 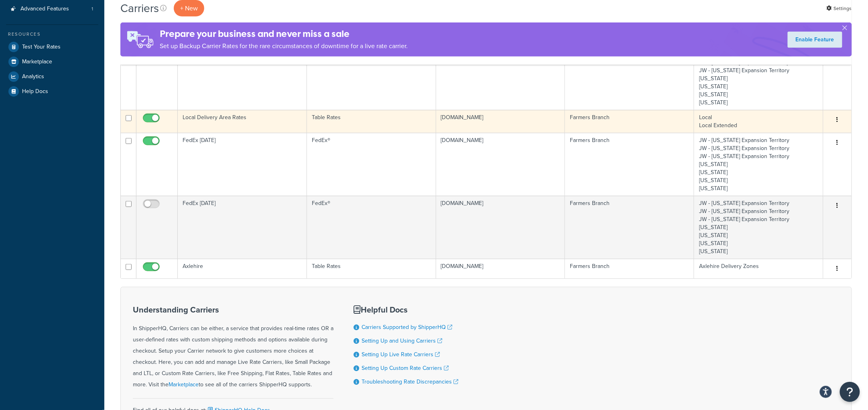 I want to click on a: Analytics, so click(x=53, y=77).